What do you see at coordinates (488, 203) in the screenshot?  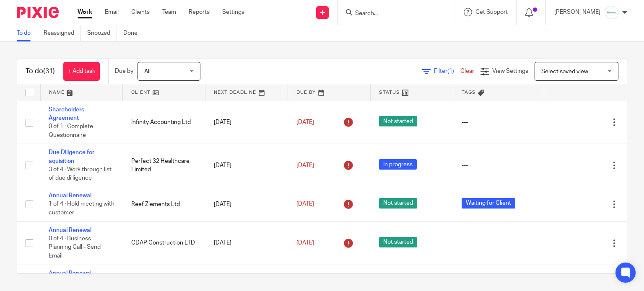 I see `span: Waiting for Client` at bounding box center [488, 203].